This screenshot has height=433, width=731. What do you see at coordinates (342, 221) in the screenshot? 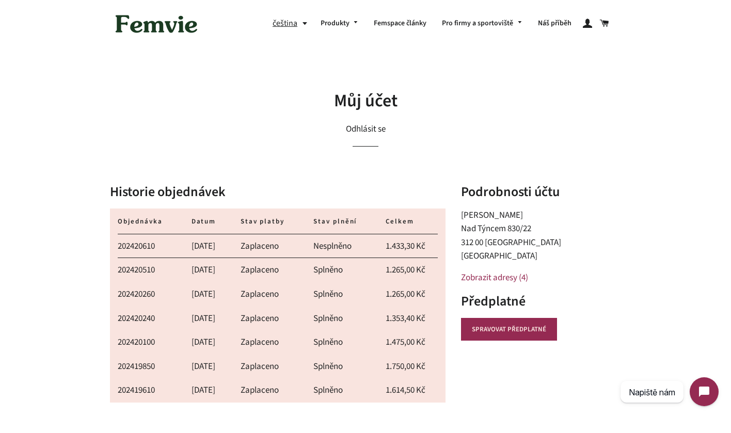
I see `th: Stav plnění` at bounding box center [342, 221].